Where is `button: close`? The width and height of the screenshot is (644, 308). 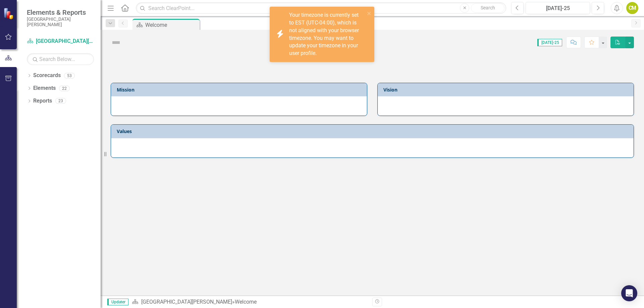
button: close is located at coordinates (369, 13).